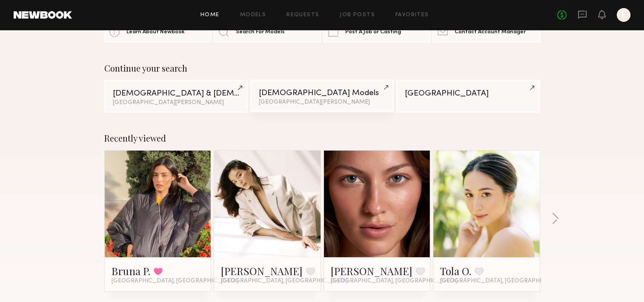 The image size is (644, 302). I want to click on div: Recently viewed, so click(322, 138).